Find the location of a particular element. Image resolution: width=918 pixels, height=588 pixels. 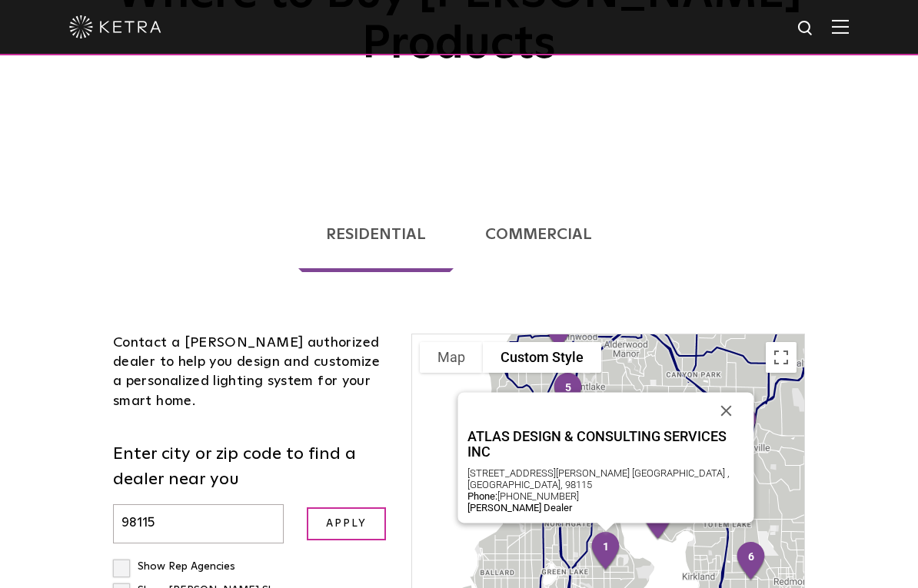

img: Hamburger%20Nav.svg is located at coordinates (840, 26).